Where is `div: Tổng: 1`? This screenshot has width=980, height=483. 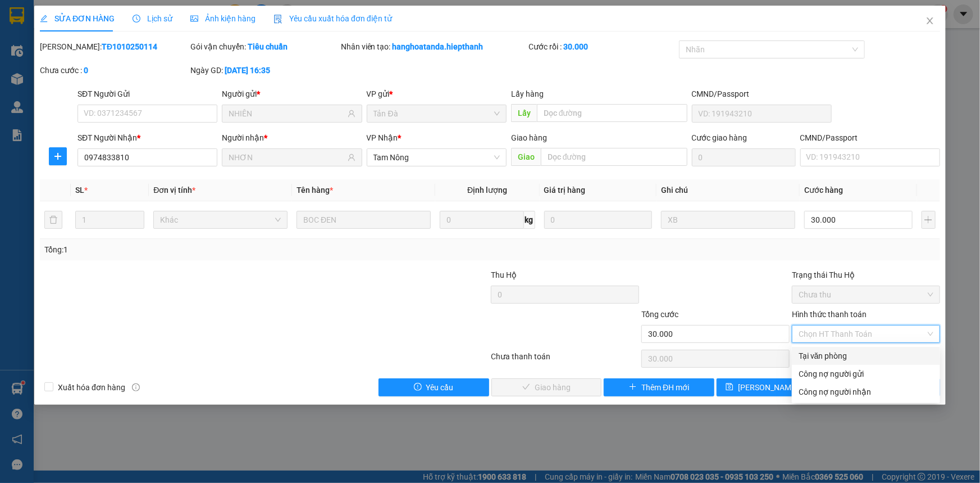
div: Tổng: 1 is located at coordinates (211, 249).